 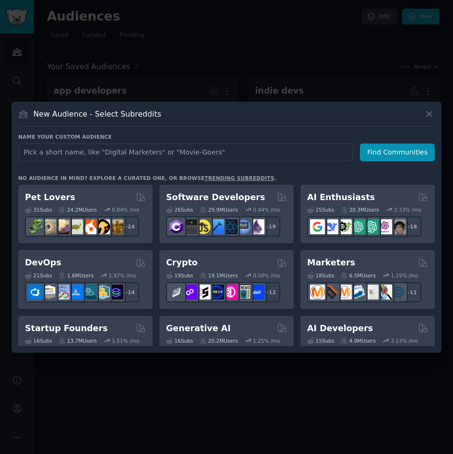 What do you see at coordinates (270, 293) in the screenshot?
I see `div: + 12` at bounding box center [270, 293].